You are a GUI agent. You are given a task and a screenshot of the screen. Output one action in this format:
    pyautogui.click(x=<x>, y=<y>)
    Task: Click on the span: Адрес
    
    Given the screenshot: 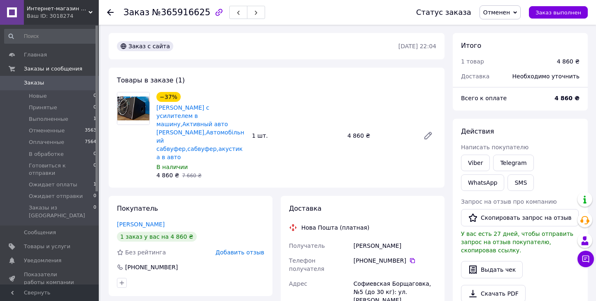 What is the action you would take?
    pyautogui.click(x=298, y=283)
    